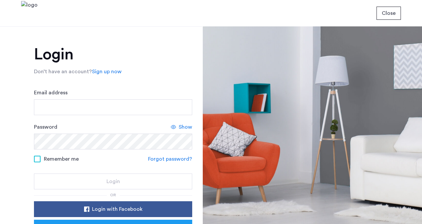 The width and height of the screenshot is (422, 224). What do you see at coordinates (63, 72) in the screenshot?
I see `span: Don’t have an account?` at bounding box center [63, 72].